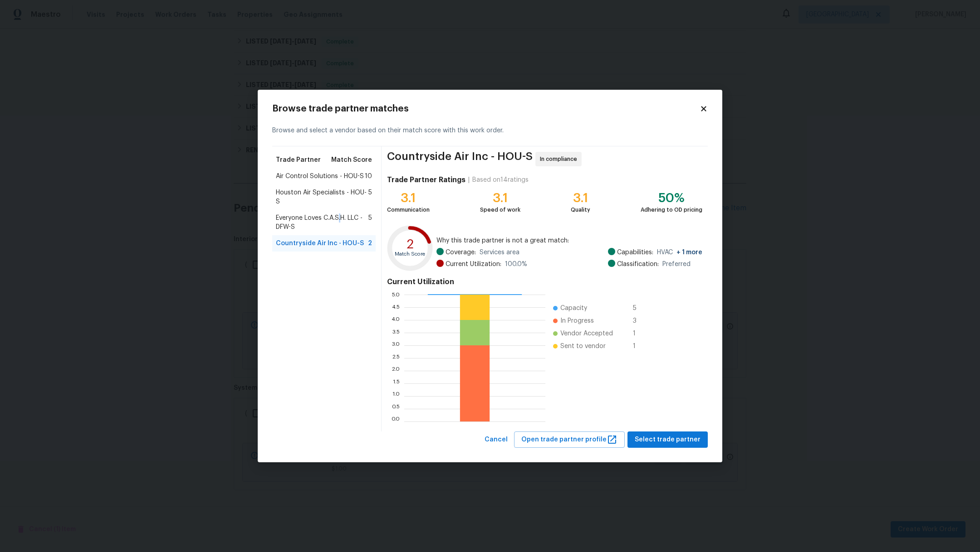 The width and height of the screenshot is (980, 552). I want to click on span: Houston Air Specialists - HOU-S, so click(322, 197).